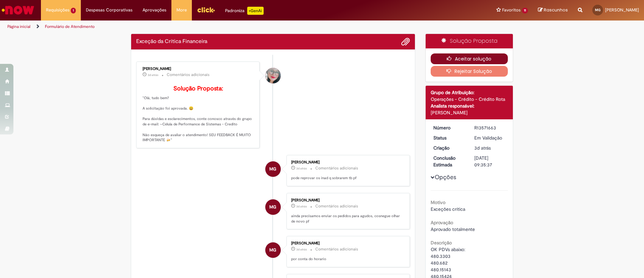 The image size is (644, 278). I want to click on h2: Exceção da Crítica Financeira Histórico de tíquete, so click(171, 42).